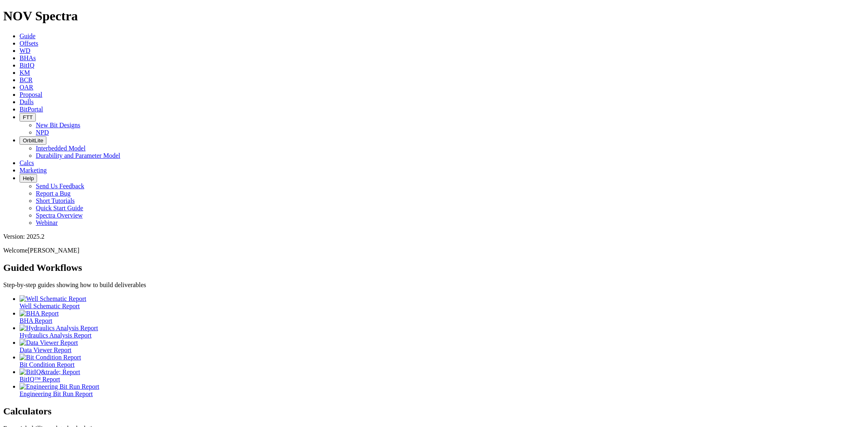  Describe the element at coordinates (33, 140) in the screenshot. I see `span: OrbitLite` at that location.